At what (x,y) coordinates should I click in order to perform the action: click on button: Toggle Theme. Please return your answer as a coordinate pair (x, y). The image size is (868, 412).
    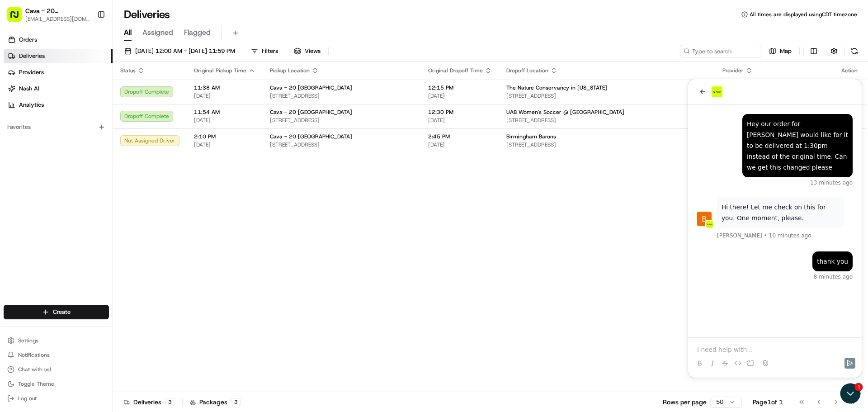
    Looking at the image, I should click on (56, 384).